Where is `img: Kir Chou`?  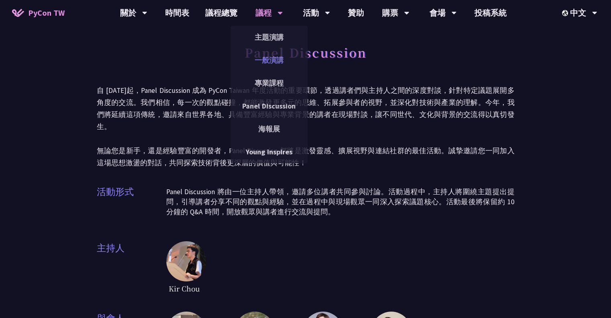 img: Kir Chou is located at coordinates (186, 261).